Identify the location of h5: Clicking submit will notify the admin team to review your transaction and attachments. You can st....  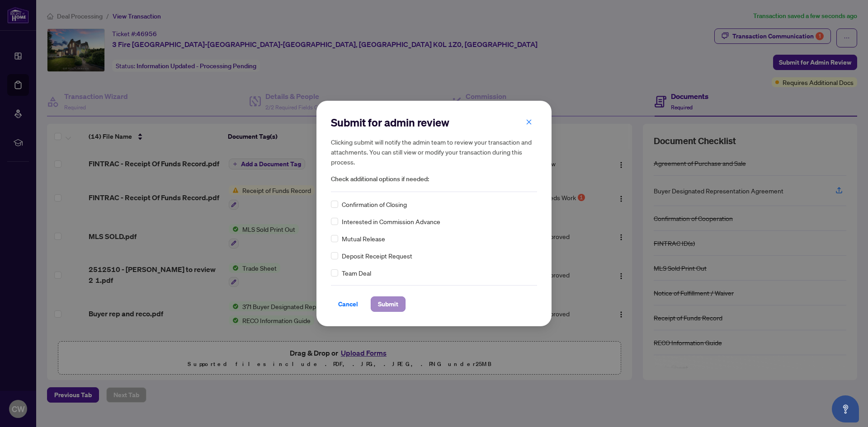
(434, 152).